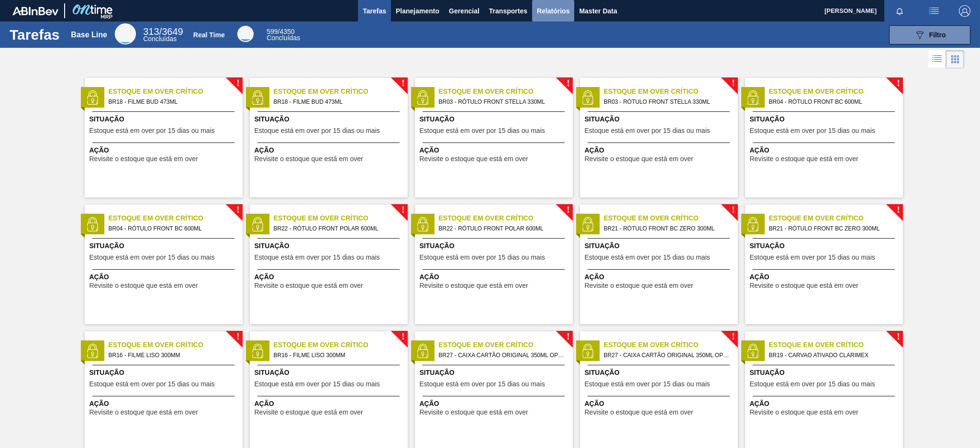  What do you see at coordinates (937, 35) in the screenshot?
I see `span: Filtro` at bounding box center [937, 35].